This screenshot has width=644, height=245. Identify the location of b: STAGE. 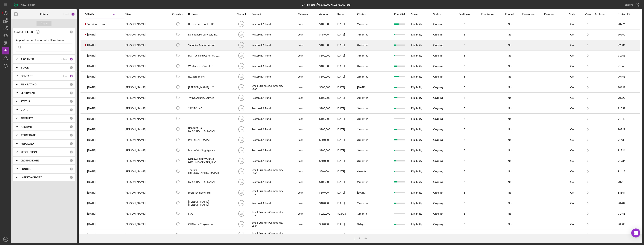
(24, 68).